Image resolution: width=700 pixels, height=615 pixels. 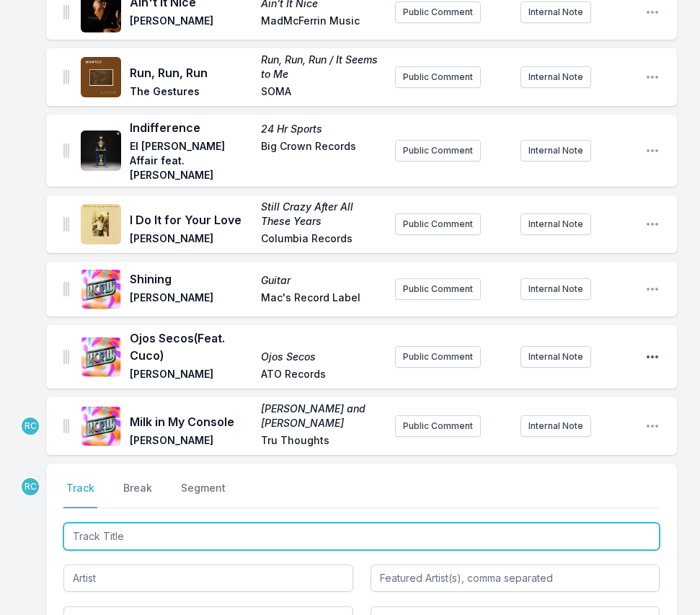 What do you see at coordinates (322, 281) in the screenshot?
I see `span: Guitar` at bounding box center [322, 281].